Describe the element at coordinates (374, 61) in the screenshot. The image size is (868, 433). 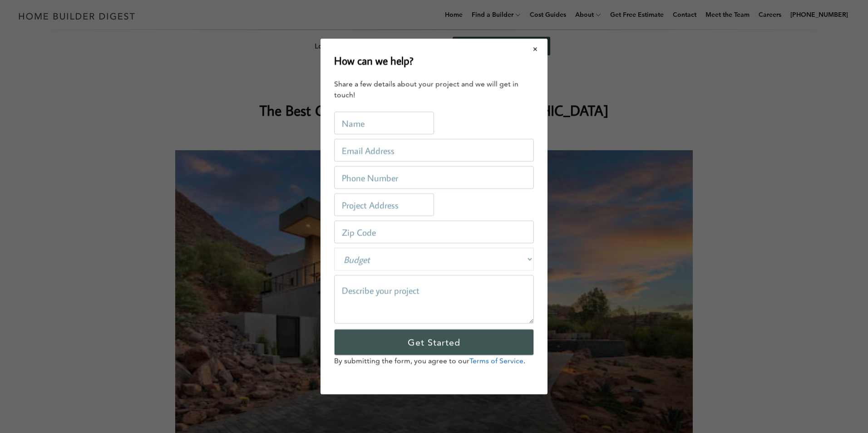
I see `h2: How can we help?` at that location.